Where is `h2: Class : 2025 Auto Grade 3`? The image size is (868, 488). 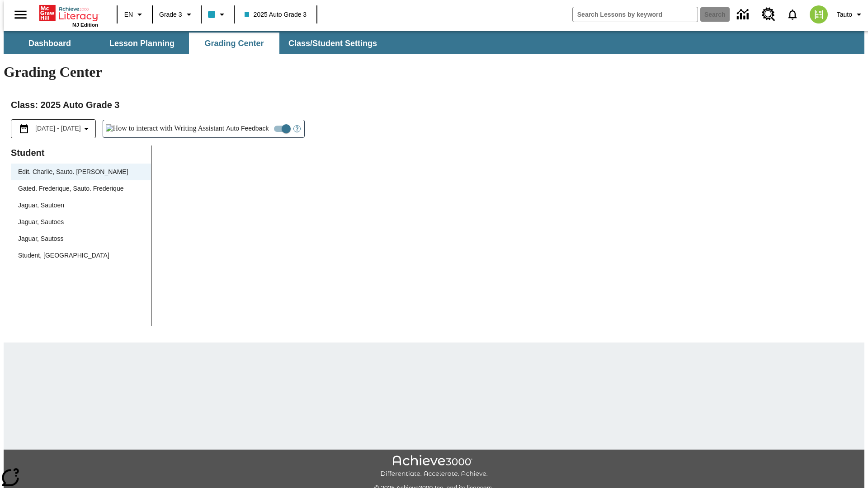
h2: Class : 2025 Auto Grade 3 is located at coordinates (434, 105).